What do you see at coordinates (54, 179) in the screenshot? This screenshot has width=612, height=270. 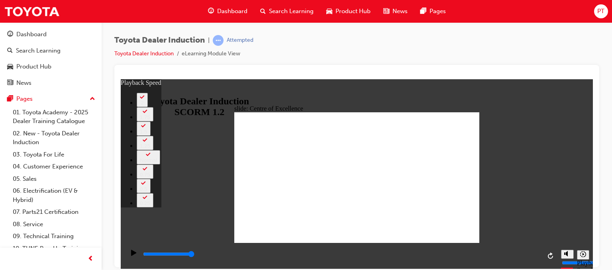 I see `a: 05. Sales` at bounding box center [54, 179].